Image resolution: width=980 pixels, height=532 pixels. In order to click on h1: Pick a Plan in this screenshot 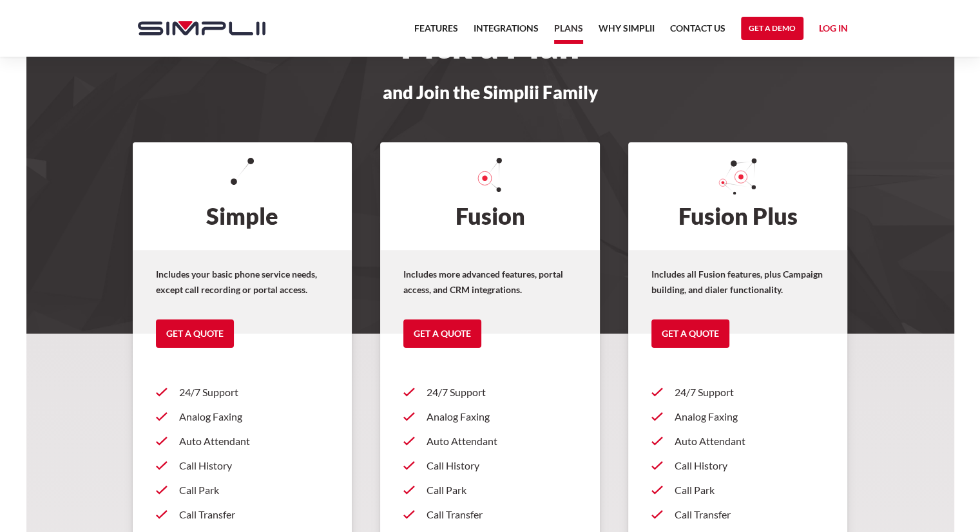, I will do `click(490, 45)`.